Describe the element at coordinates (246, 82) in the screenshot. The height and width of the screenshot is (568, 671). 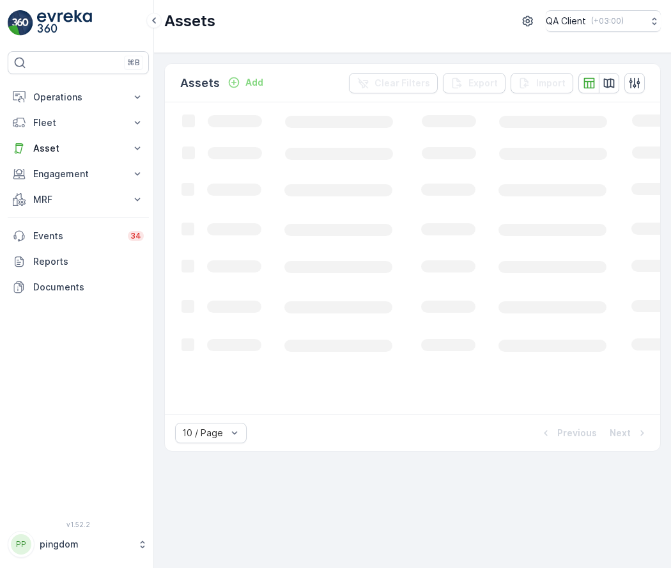
I see `button: Add` at that location.